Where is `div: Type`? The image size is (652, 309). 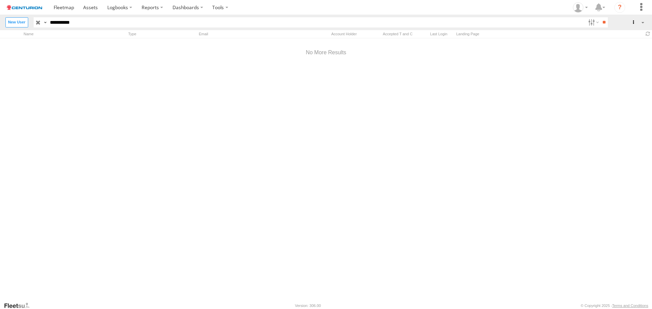
div: Type is located at coordinates (160, 34).